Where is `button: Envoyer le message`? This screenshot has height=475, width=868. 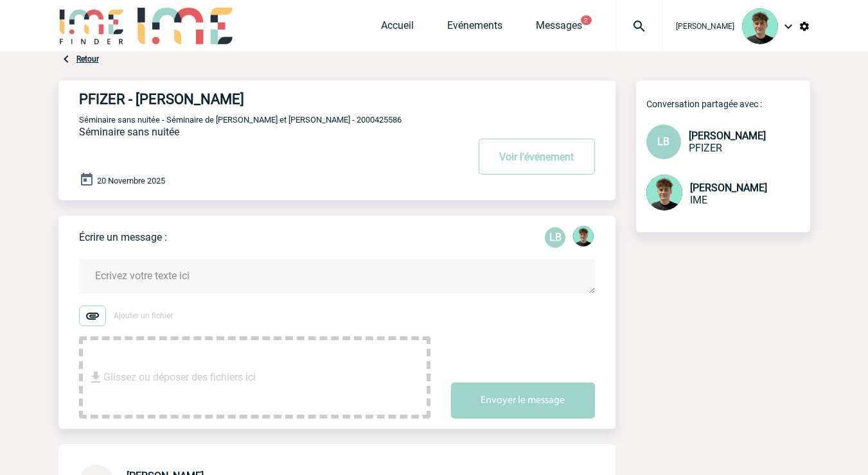 button: Envoyer le message is located at coordinates (523, 401).